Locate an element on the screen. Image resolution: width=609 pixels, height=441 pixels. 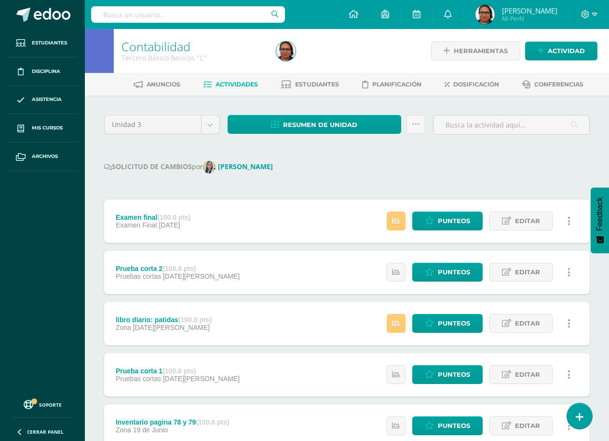
div: Tercero Básico Basicos 'C' is located at coordinates (193, 57).